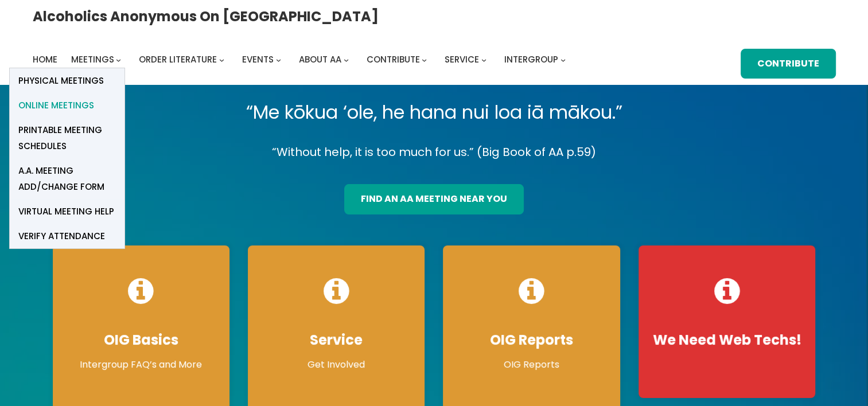 The height and width of the screenshot is (406, 868). What do you see at coordinates (67, 138) in the screenshot?
I see `span: Printable Meeting Schedules` at bounding box center [67, 138].